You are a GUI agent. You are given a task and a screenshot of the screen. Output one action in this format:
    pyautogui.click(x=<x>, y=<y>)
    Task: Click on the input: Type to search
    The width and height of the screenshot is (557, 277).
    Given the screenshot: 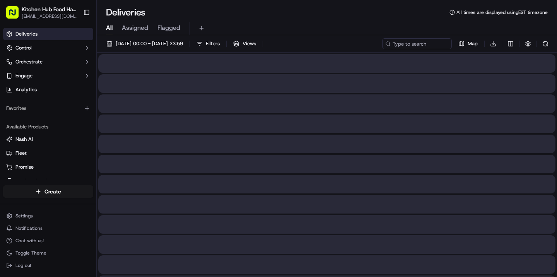 What is the action you would take?
    pyautogui.click(x=417, y=44)
    